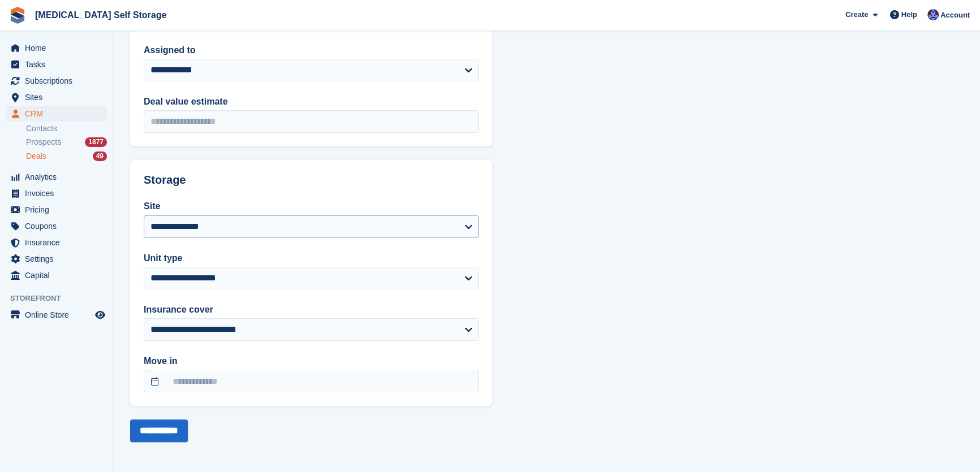 The width and height of the screenshot is (980, 472). Describe the element at coordinates (100, 156) in the screenshot. I see `div: 49` at that location.